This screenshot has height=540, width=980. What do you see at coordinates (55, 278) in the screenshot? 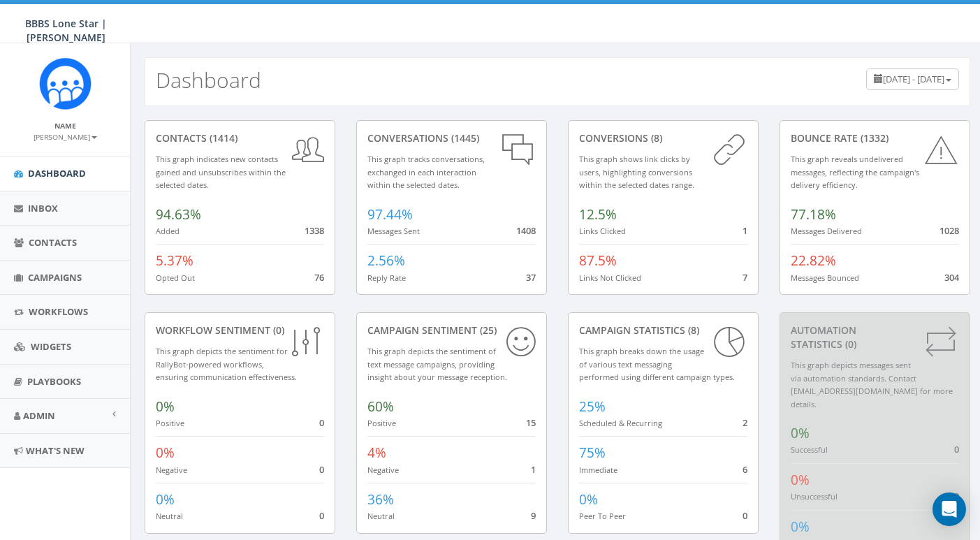
I see `span: Campaigns` at bounding box center [55, 278].